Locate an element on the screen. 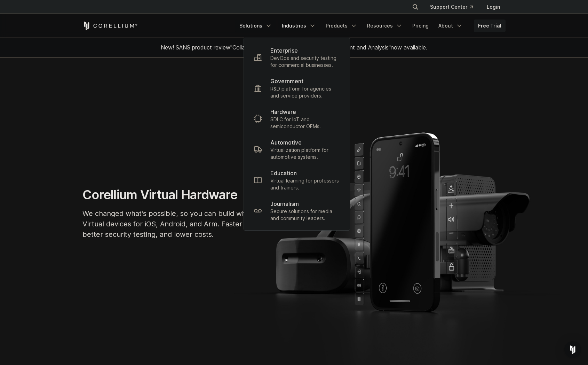  p: Secure solutions for media and community leaders. is located at coordinates (305, 215).